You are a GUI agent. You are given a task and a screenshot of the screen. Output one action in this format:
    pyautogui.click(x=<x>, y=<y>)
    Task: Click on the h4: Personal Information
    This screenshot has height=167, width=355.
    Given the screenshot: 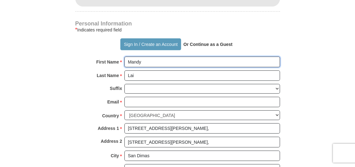 What is the action you would take?
    pyautogui.click(x=177, y=24)
    